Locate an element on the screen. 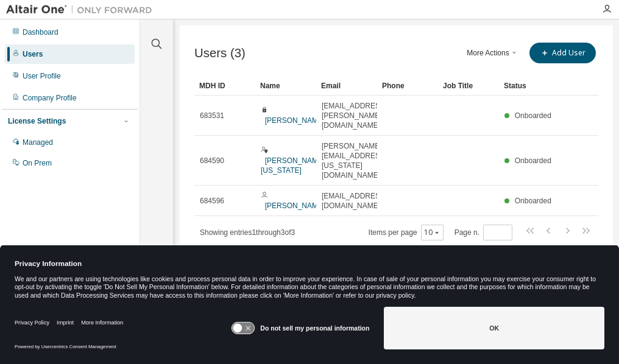 Image resolution: width=619 pixels, height=364 pixels. span: Items per page is located at coordinates (406, 232).